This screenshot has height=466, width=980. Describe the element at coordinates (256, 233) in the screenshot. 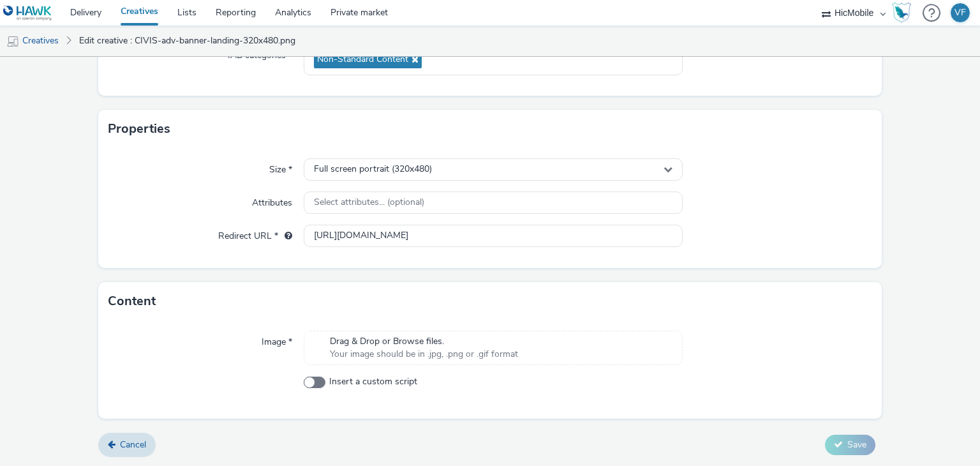

I see `label: Redirect URL *` at that location.